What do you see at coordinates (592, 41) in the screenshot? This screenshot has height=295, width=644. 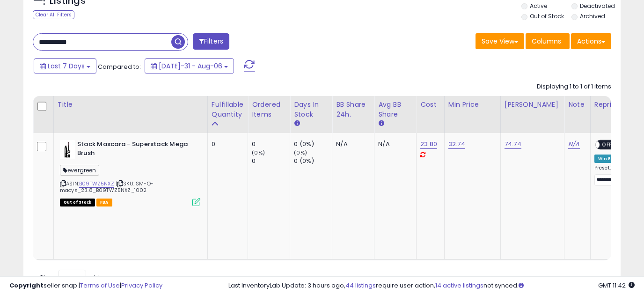 I see `button: Actions` at bounding box center [592, 41].